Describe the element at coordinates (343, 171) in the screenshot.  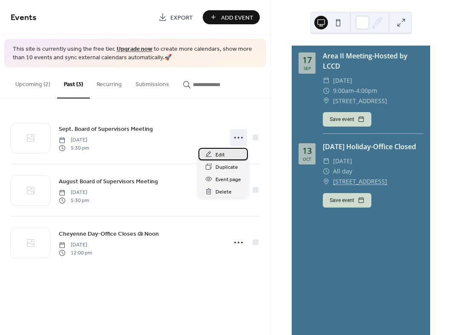
I see `span: All day` at that location.